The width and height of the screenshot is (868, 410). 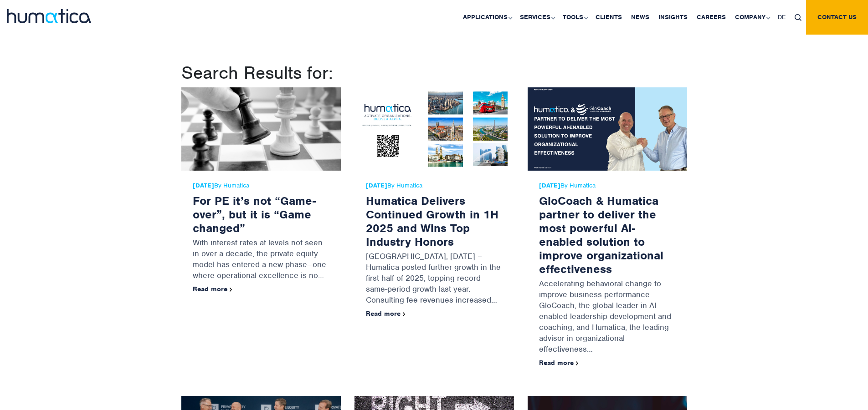 I want to click on img: GloCoach & Humatica partner to deliver the most powerful AI-enabled solution to improve organizat..., so click(x=607, y=129).